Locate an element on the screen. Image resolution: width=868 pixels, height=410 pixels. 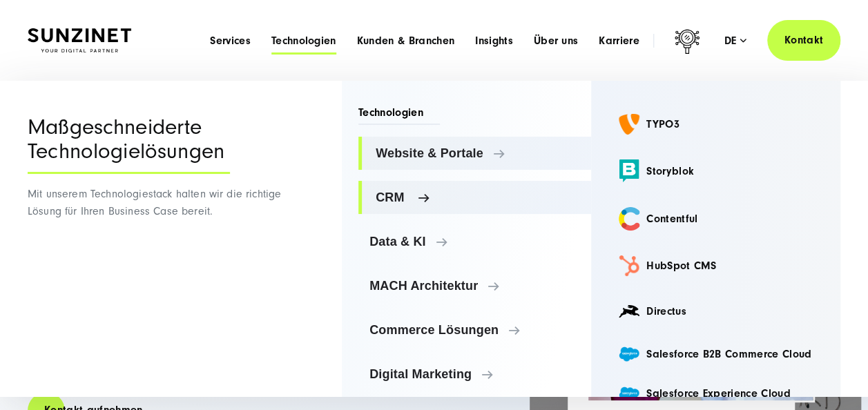
span: MACH Architektur is located at coordinates (474, 286).